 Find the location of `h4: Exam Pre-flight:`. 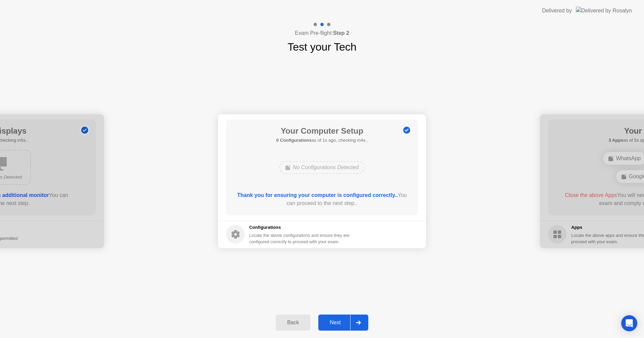

h4: Exam Pre-flight: is located at coordinates (322, 33).